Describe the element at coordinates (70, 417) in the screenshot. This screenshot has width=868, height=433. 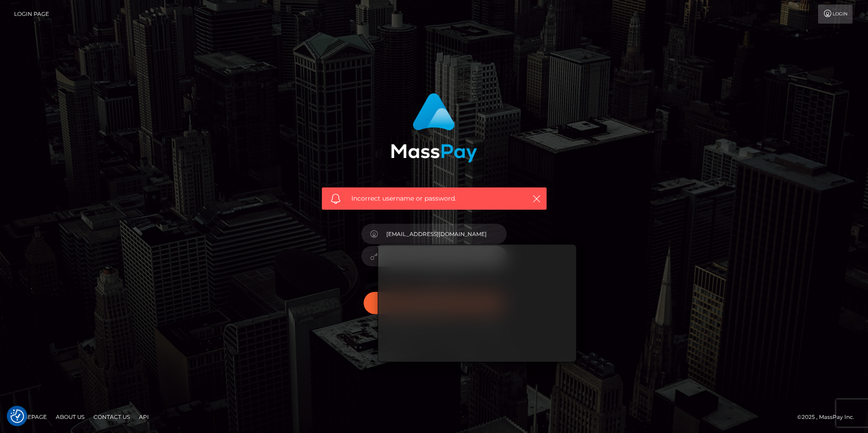
I see `a: About Us` at that location.